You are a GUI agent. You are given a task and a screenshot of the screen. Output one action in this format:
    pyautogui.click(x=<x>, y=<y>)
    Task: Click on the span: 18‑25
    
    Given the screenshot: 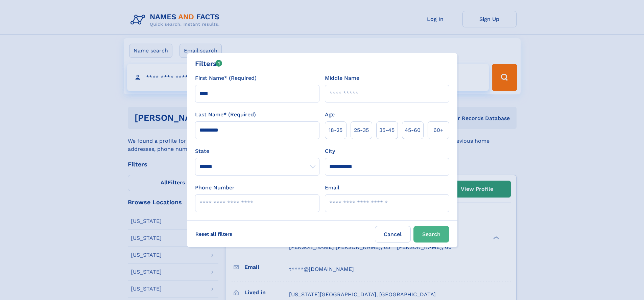 What is the action you would take?
    pyautogui.click(x=335, y=130)
    